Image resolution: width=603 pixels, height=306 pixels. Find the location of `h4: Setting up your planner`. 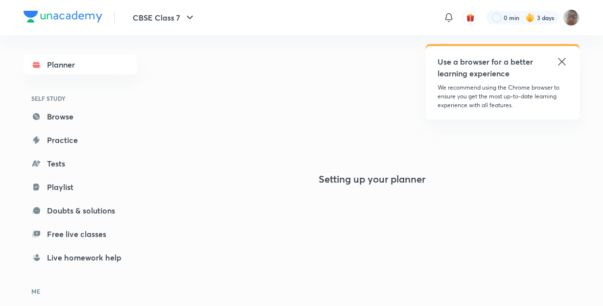

h4: Setting up your planner is located at coordinates (372, 179).